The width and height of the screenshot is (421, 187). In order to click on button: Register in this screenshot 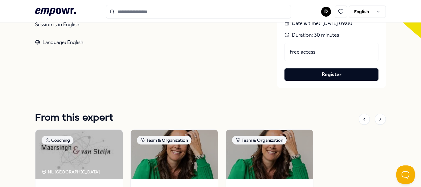, I will do `click(331, 75)`.